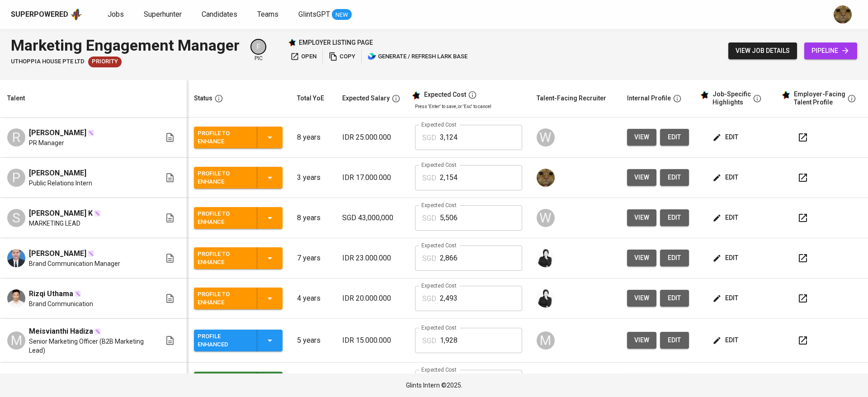  Describe the element at coordinates (830, 50) in the screenshot. I see `a: pipeline` at that location.